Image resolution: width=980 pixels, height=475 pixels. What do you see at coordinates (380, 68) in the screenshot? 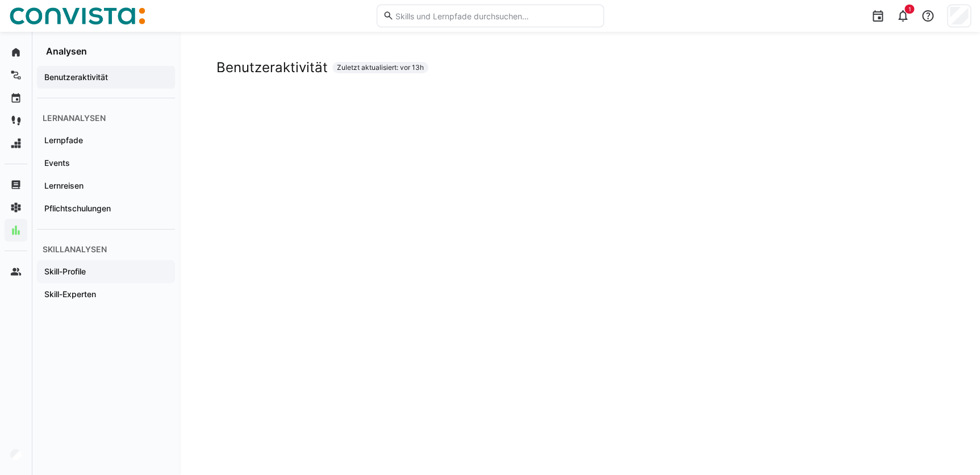
I see `span: Zuletzt aktualisiert: vor 13h` at bounding box center [380, 68].